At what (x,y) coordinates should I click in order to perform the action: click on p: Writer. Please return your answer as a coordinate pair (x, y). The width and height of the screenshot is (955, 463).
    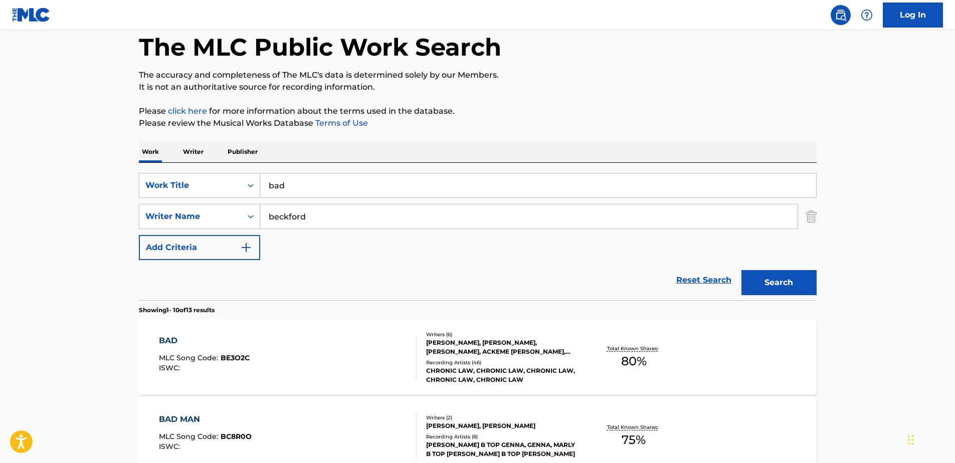
    Looking at the image, I should click on (193, 152).